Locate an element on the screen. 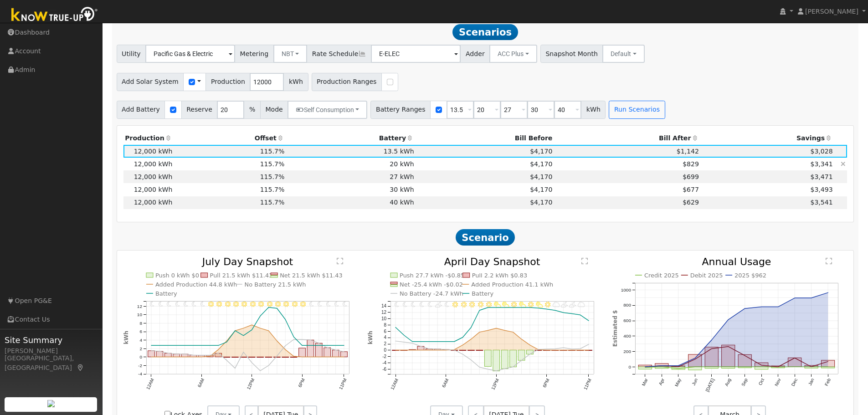  i: 4PM - Clear is located at coordinates (286, 305).